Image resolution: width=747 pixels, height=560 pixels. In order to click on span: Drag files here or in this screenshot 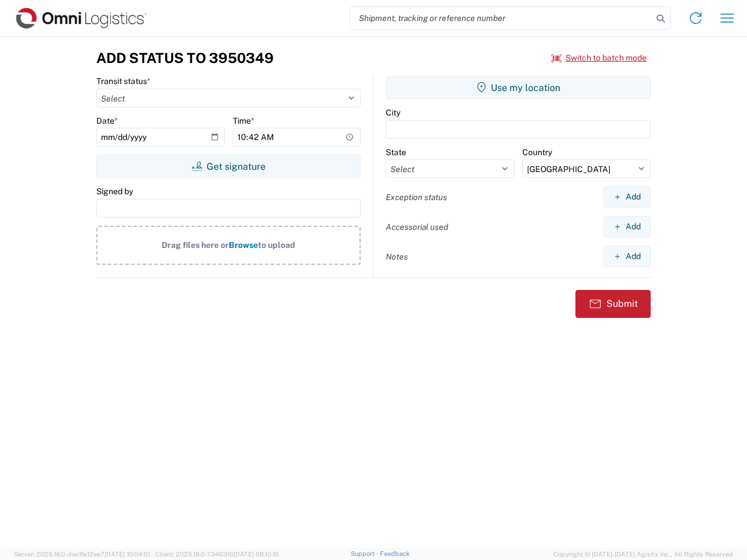, I will do `click(195, 245)`.